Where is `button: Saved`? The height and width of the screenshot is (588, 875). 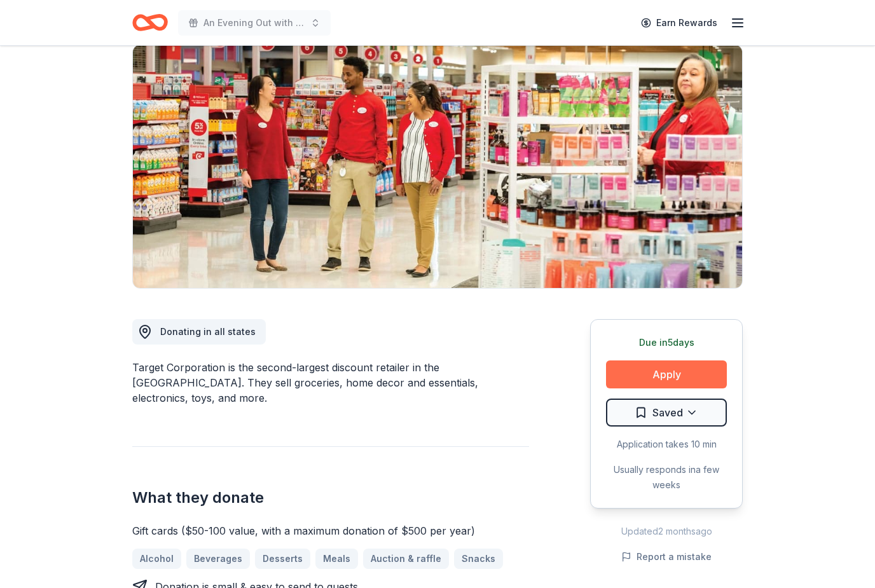
button: Saved is located at coordinates (666, 413).